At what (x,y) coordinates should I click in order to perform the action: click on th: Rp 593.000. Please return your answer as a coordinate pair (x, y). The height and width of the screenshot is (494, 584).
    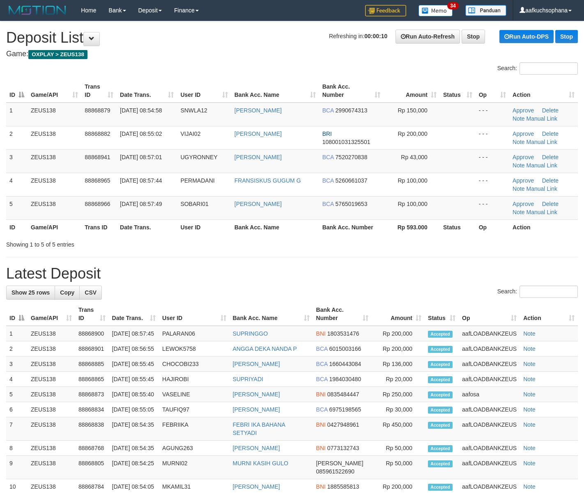
    Looking at the image, I should click on (411, 227).